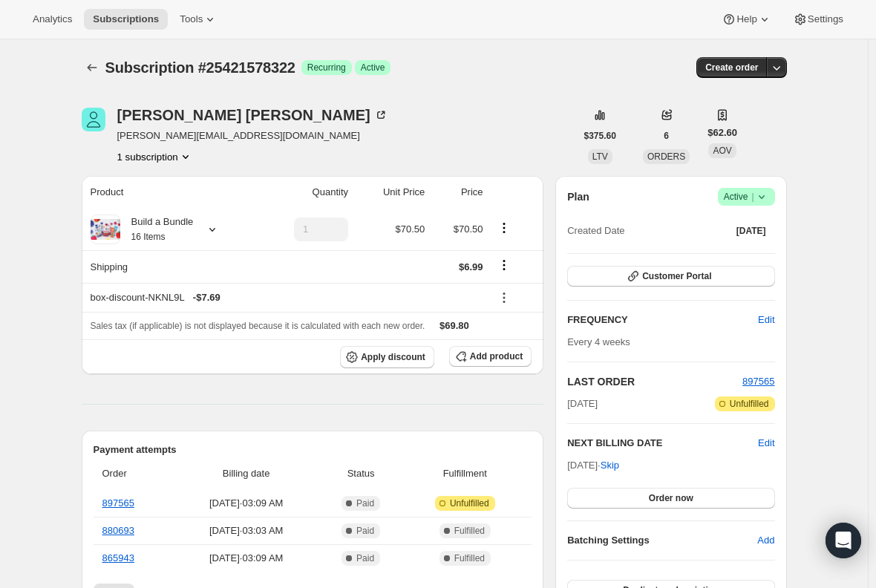 This screenshot has height=588, width=876. I want to click on span: LTV, so click(600, 156).